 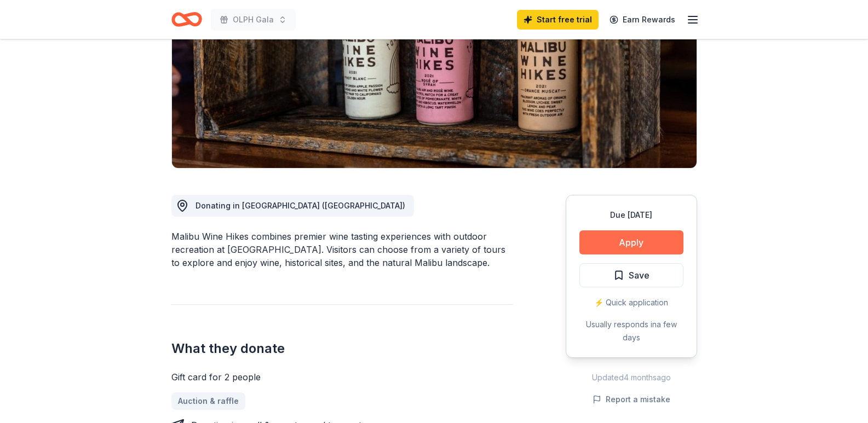 What do you see at coordinates (642, 20) in the screenshot?
I see `a: Earn Rewards` at bounding box center [642, 20].